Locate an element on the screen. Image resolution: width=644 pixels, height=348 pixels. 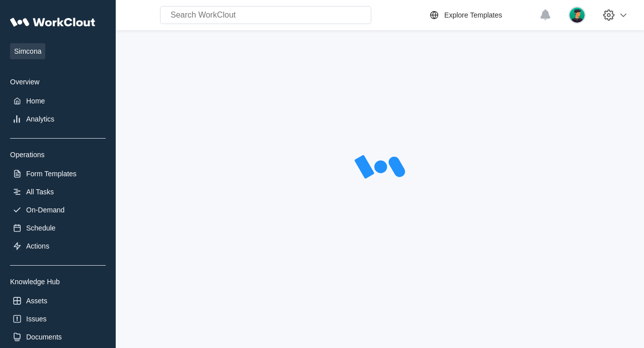
div: Form Templates is located at coordinates (51, 174).